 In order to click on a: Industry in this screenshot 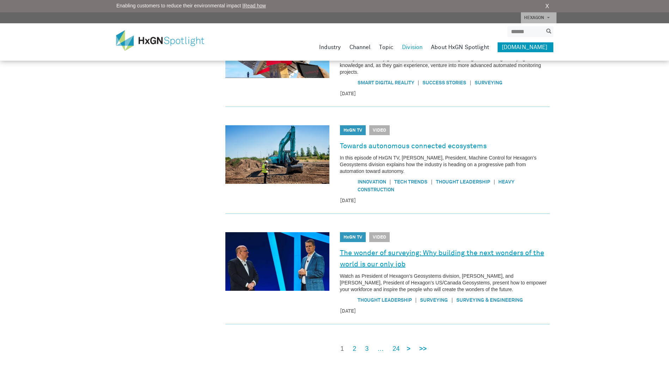, I will do `click(330, 47)`.